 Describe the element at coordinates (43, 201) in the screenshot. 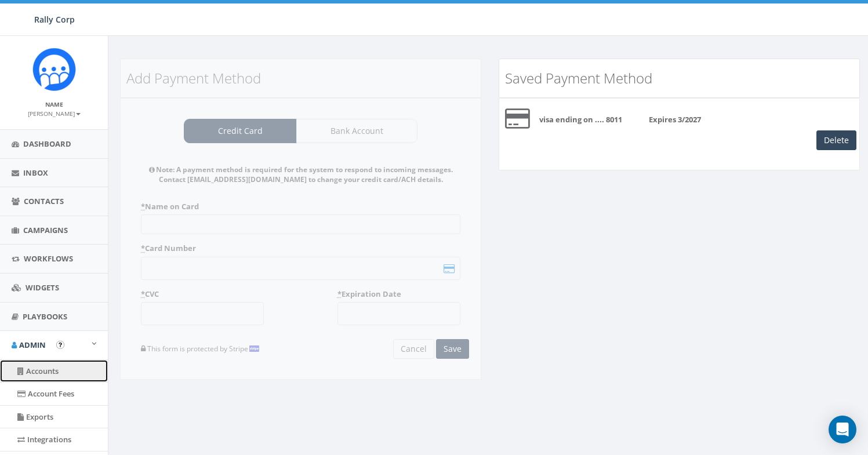

I see `span: Contacts` at that location.